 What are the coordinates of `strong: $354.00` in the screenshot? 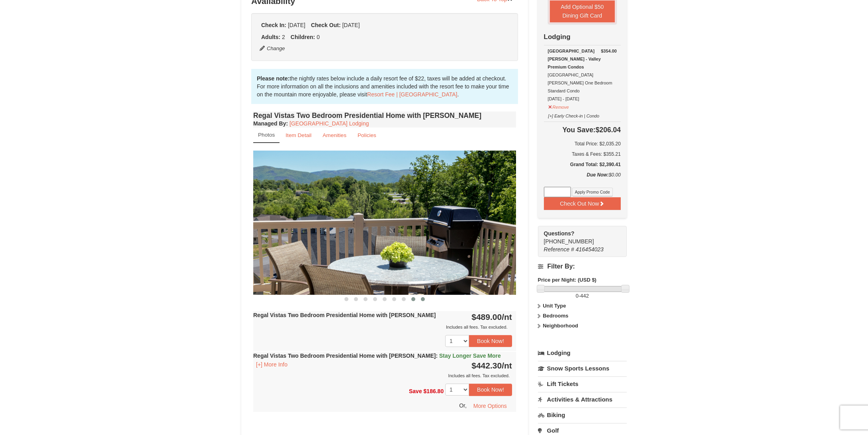 It's located at (608, 51).